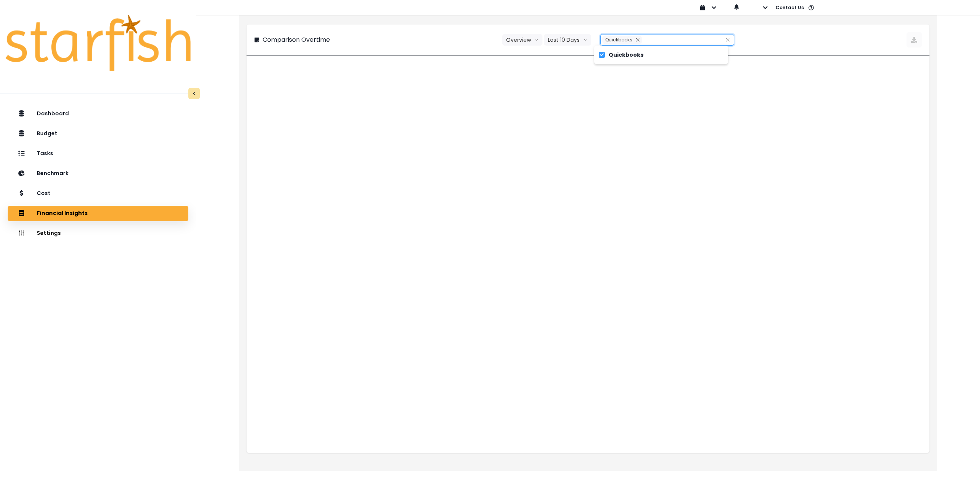 Image resolution: width=980 pixels, height=487 pixels. I want to click on button: Benchmark, so click(98, 173).